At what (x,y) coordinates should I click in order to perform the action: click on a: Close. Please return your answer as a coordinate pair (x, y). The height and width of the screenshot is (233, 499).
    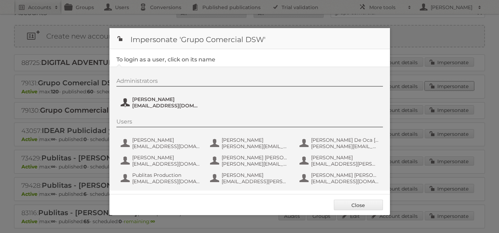
    Looking at the image, I should click on (359, 205).